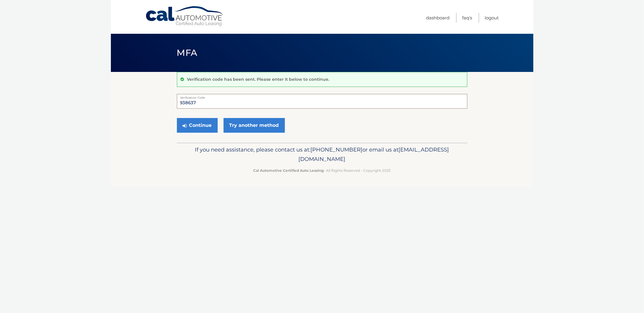 Image resolution: width=644 pixels, height=313 pixels. What do you see at coordinates (438, 17) in the screenshot?
I see `a: Dashboard` at bounding box center [438, 17].